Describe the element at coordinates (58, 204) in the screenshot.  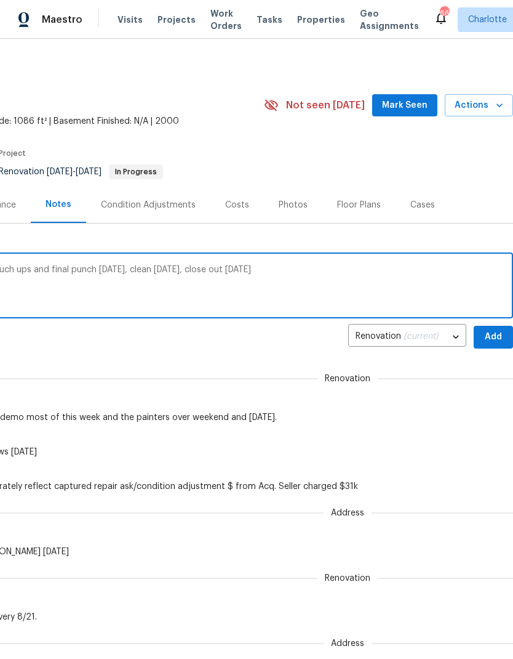
I see `div: Notes` at that location.